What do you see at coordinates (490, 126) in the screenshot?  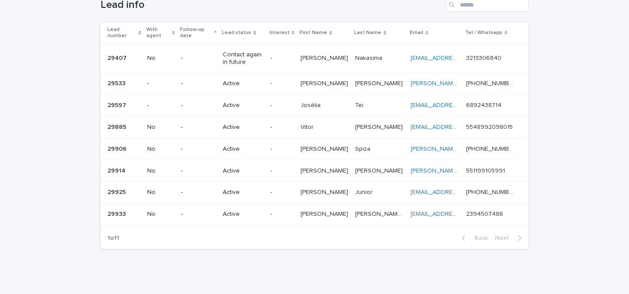 I see `p: 5548992098015` at bounding box center [490, 126].